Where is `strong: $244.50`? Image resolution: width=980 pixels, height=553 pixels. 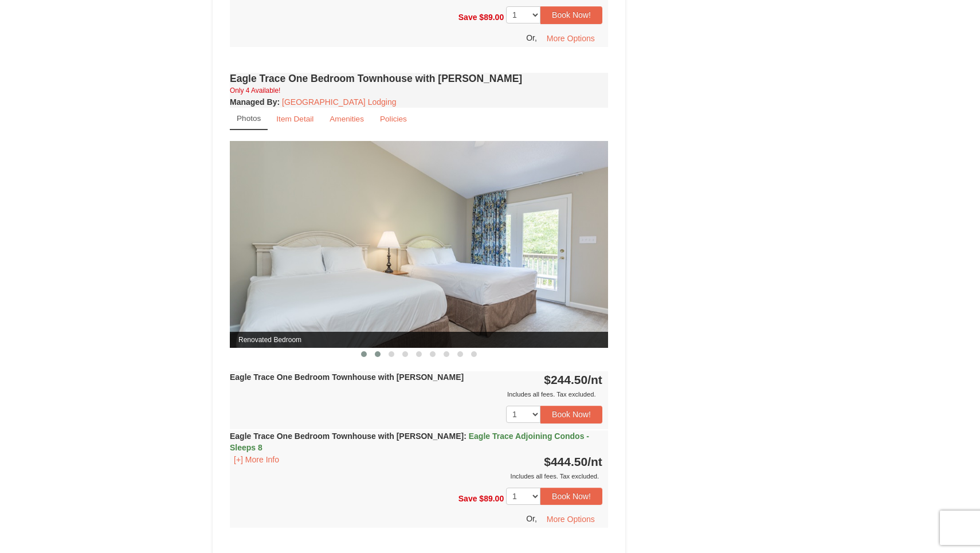 strong: $244.50 is located at coordinates (573, 379).